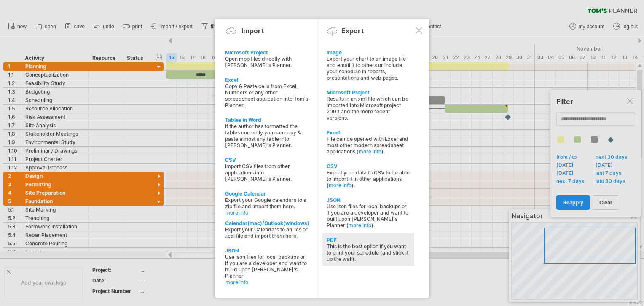 The image size is (644, 306). What do you see at coordinates (252, 31) in the screenshot?
I see `div: Import` at bounding box center [252, 31].